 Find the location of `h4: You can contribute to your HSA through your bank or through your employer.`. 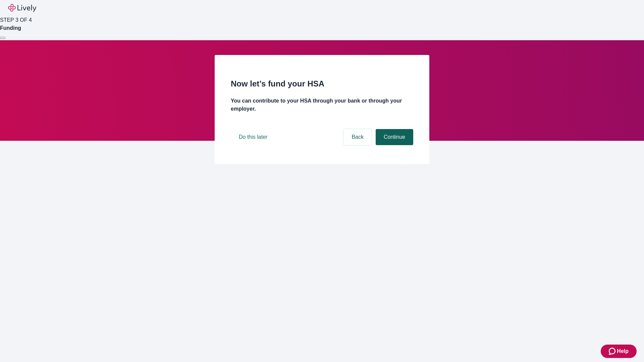

h4: You can contribute to your HSA through your bank or through your employer. is located at coordinates (322, 105).